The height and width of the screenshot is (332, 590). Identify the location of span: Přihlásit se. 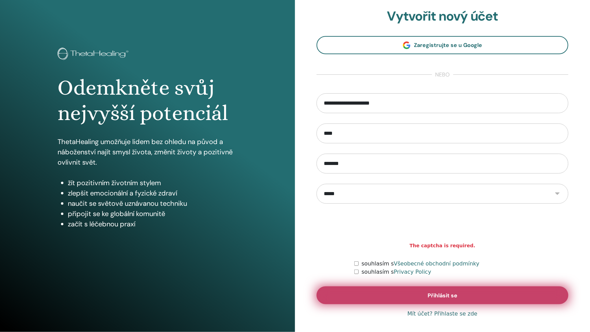
(442, 295).